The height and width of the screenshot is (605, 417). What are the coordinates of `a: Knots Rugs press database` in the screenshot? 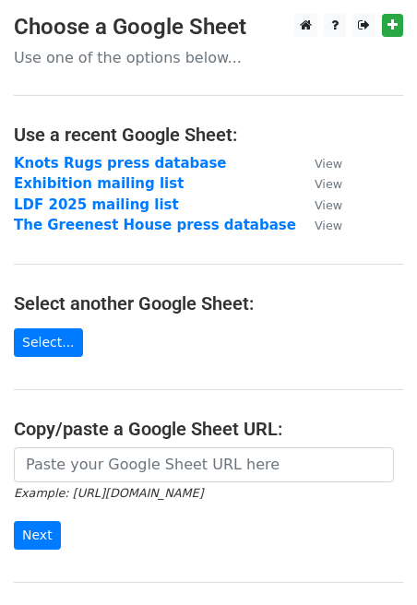 It's located at (120, 163).